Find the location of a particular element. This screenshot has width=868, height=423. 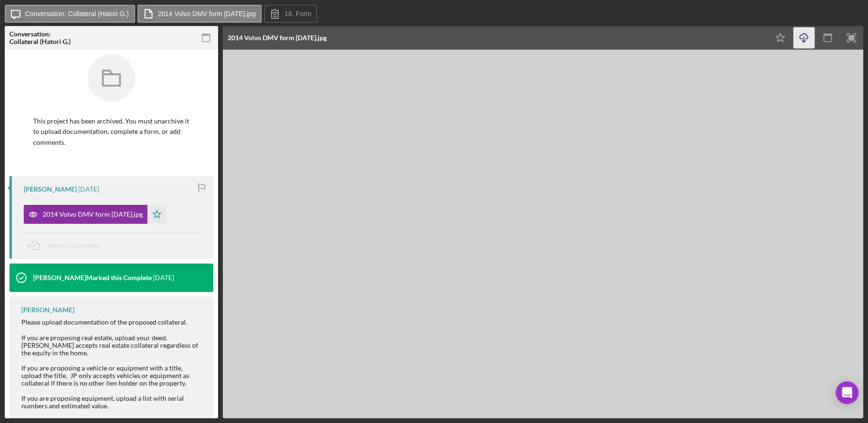

button: 16. Form is located at coordinates (291, 14).